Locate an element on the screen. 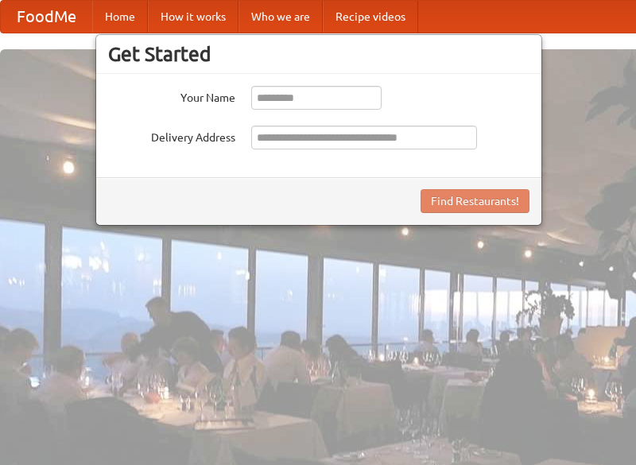 The width and height of the screenshot is (636, 465). a: Home is located at coordinates (120, 17).